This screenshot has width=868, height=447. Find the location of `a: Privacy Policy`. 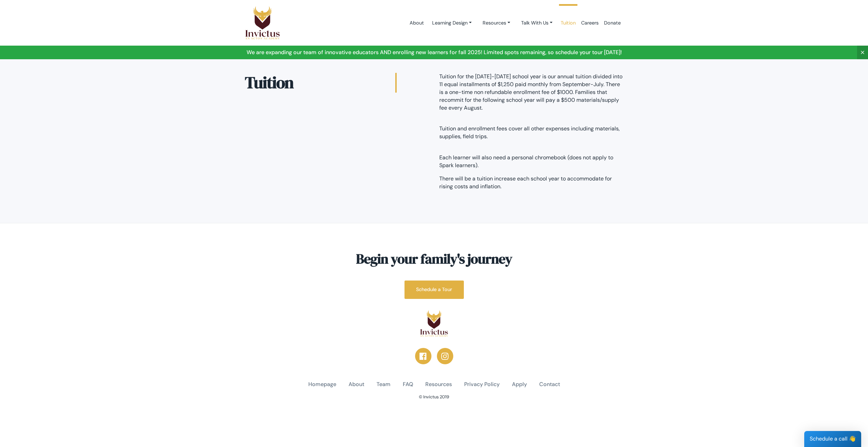

a: Privacy Policy is located at coordinates (482, 385).